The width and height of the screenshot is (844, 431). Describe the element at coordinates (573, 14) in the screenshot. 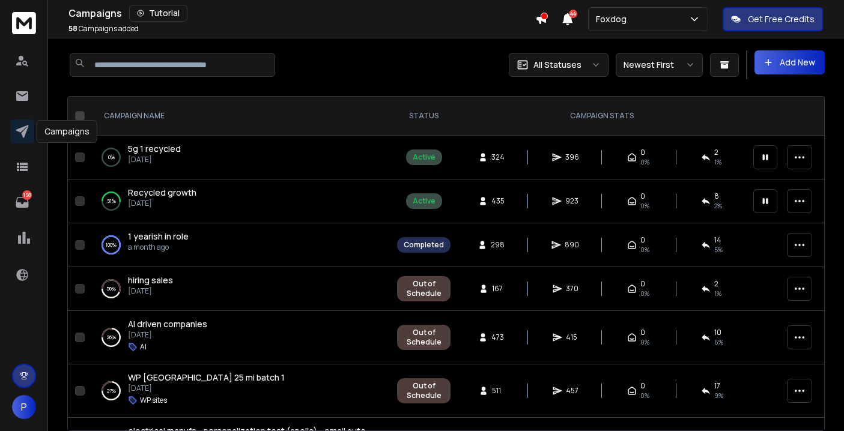

I see `span: 44` at that location.